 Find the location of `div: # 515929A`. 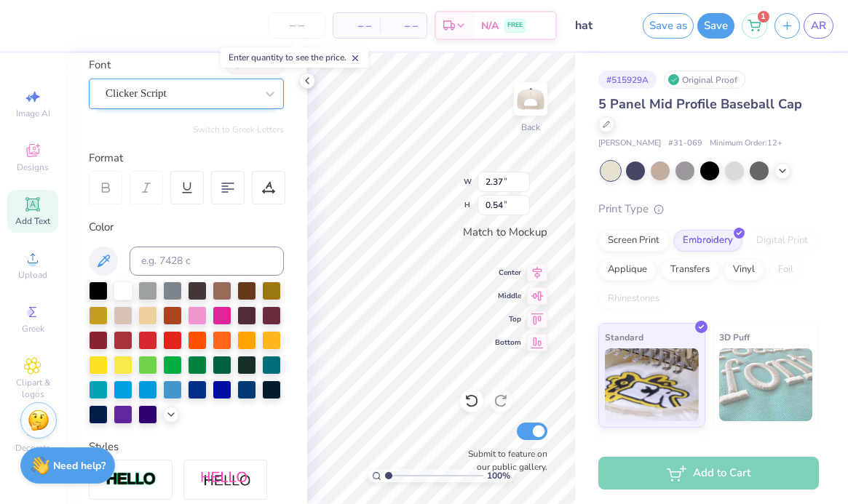

div: # 515929A is located at coordinates (627, 80).